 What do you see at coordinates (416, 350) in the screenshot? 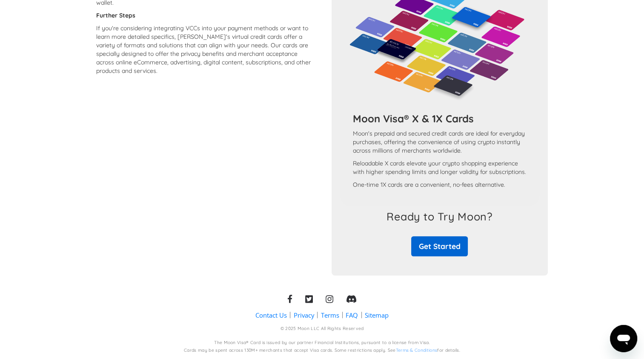
I see `a: Terms & Conditions` at bounding box center [416, 350].